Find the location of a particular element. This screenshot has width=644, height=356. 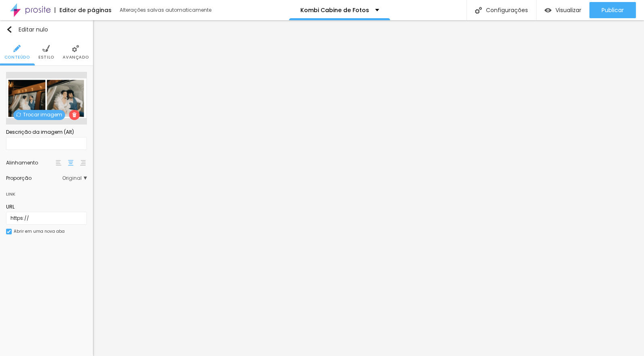

font: Descrição da imagem (Alt) is located at coordinates (40, 132).